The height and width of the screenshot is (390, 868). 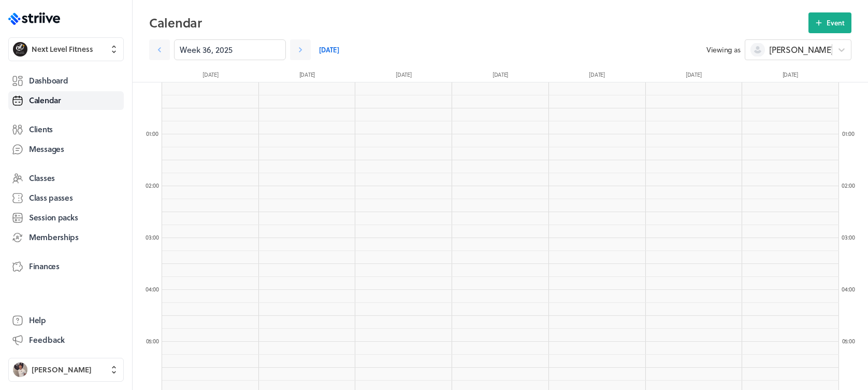 What do you see at coordinates (66, 237) in the screenshot?
I see `a: Memberships` at bounding box center [66, 237].